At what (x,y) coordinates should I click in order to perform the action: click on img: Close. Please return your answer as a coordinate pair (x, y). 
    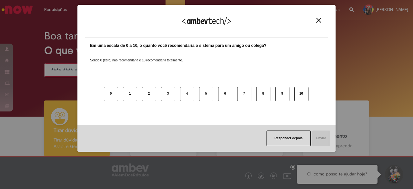
    Looking at the image, I should click on (319, 20).